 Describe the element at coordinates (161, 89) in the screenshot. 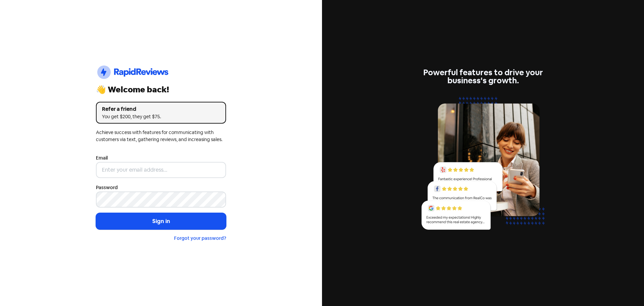

I see `div: 👋 Welcome back!` at that location.